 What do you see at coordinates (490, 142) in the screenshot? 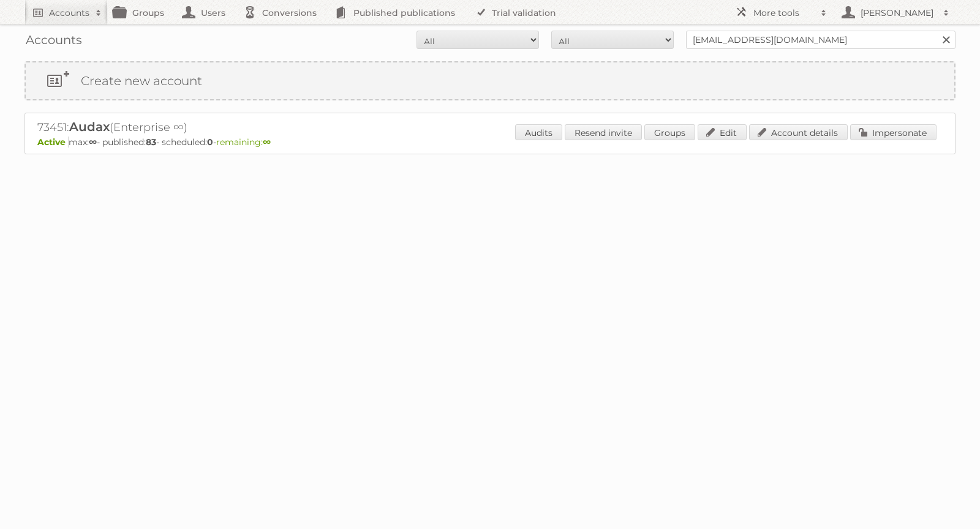
I see `p: max: - published: - scheduled: -` at bounding box center [490, 142].